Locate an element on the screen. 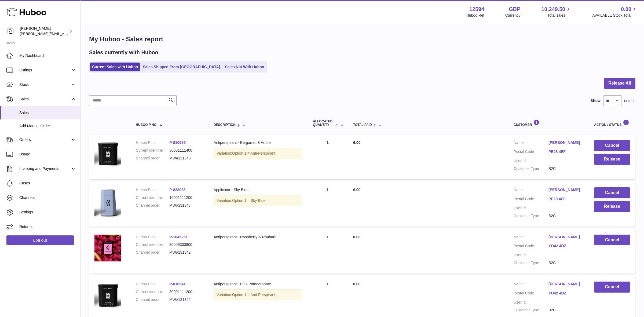  img: 125941691598334.png is located at coordinates (108, 203).